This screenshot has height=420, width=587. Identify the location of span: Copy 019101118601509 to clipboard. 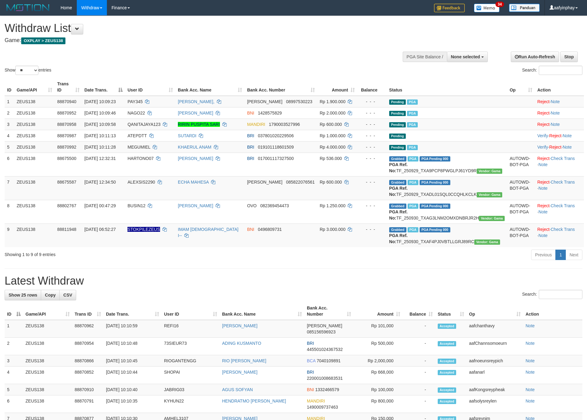
(275, 147).